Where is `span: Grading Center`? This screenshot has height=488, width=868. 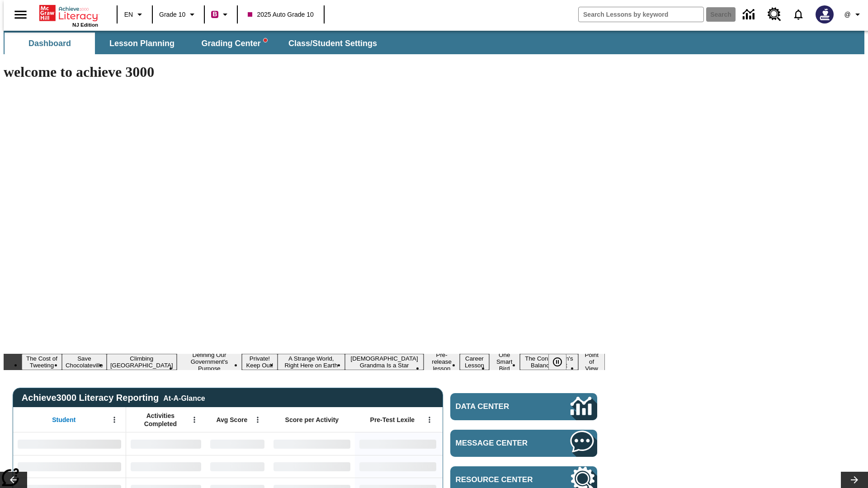
span: Grading Center is located at coordinates (234, 44).